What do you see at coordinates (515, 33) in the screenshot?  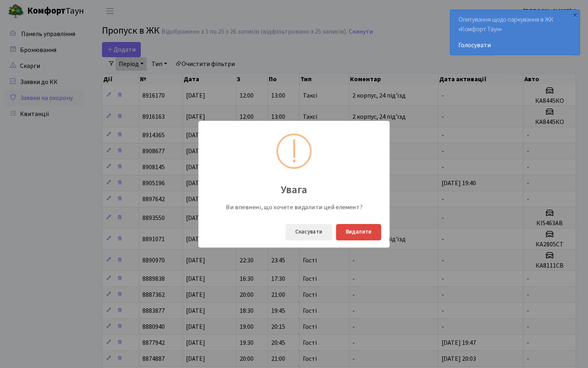 I see `div: Опитування щодо паркування в ЖК «Комфорт Таун»` at bounding box center [515, 33].